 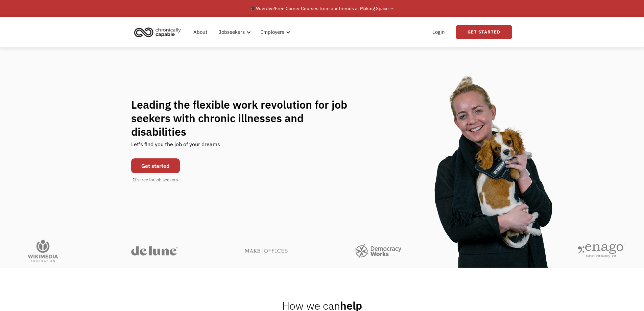 What do you see at coordinates (265, 9) in the screenshot?
I see `em: Now live!` at bounding box center [265, 9].